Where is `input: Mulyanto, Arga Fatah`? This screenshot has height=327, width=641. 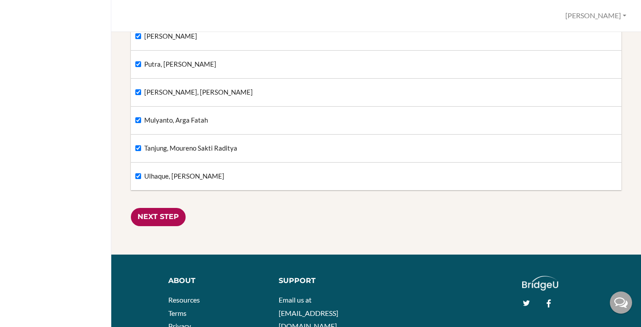 input: Mulyanto, Arga Fatah is located at coordinates (138, 120).